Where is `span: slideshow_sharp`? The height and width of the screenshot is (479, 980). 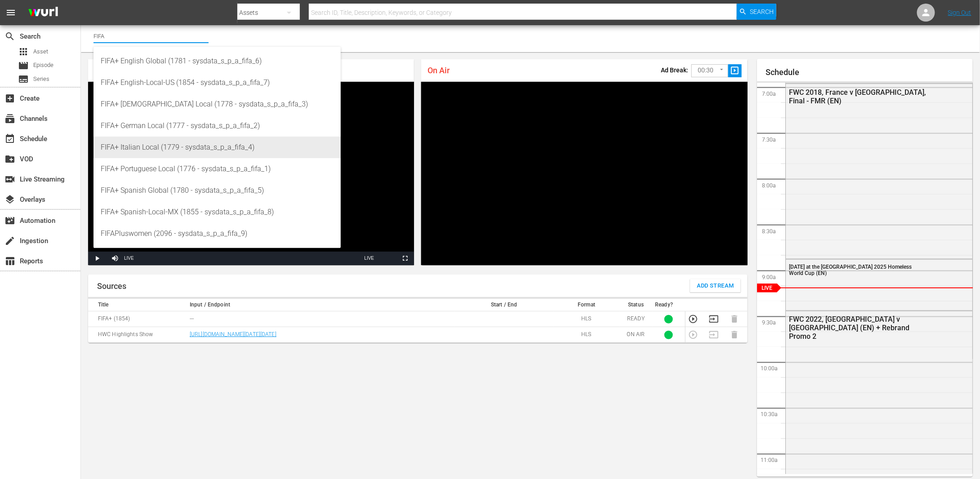 span: slideshow_sharp is located at coordinates (735, 70).